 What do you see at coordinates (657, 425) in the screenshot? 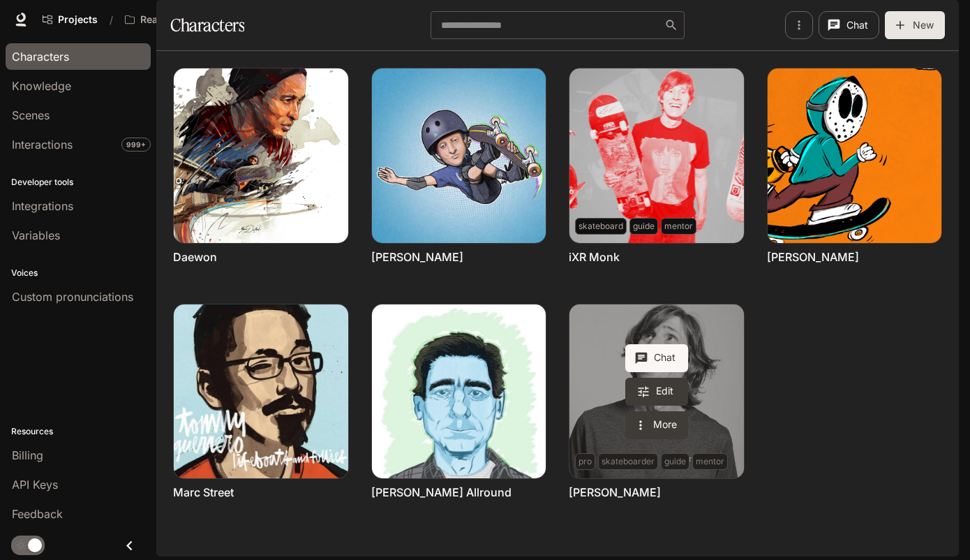
I see `button: More actions` at bounding box center [657, 425].